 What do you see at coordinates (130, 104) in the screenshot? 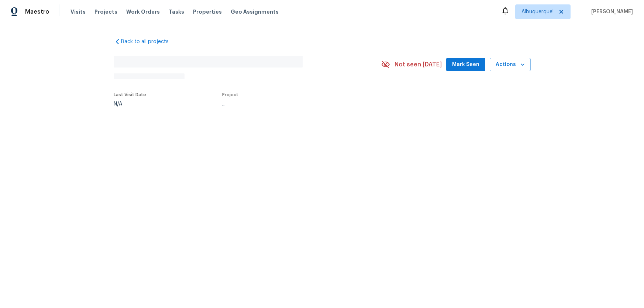
I see `div: N/A` at bounding box center [130, 104].